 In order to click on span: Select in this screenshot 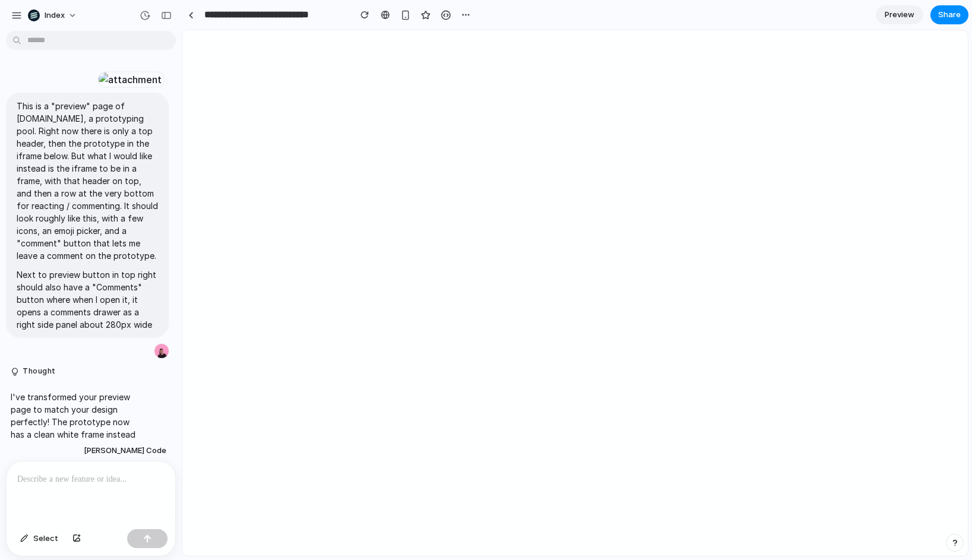, I will do `click(46, 538)`.